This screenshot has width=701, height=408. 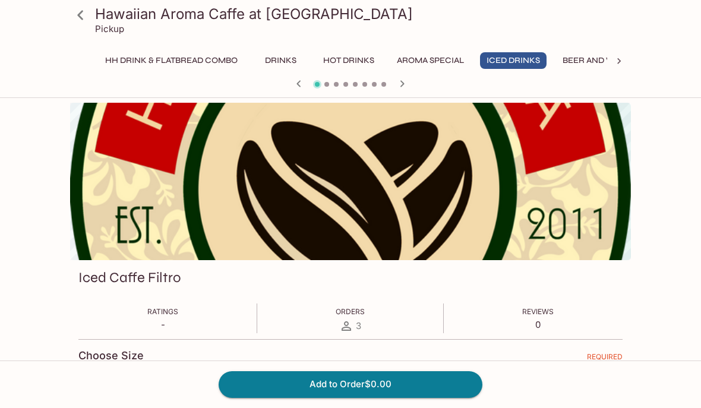 I want to click on button: Hot Drinks, so click(x=349, y=61).